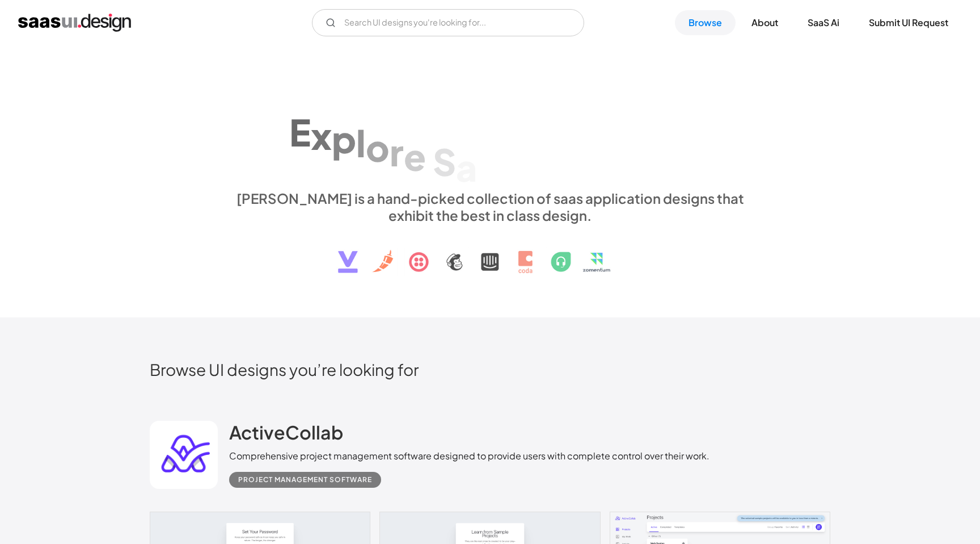 The image size is (980, 544). Describe the element at coordinates (908, 23) in the screenshot. I see `a: Submit UI Request` at that location.